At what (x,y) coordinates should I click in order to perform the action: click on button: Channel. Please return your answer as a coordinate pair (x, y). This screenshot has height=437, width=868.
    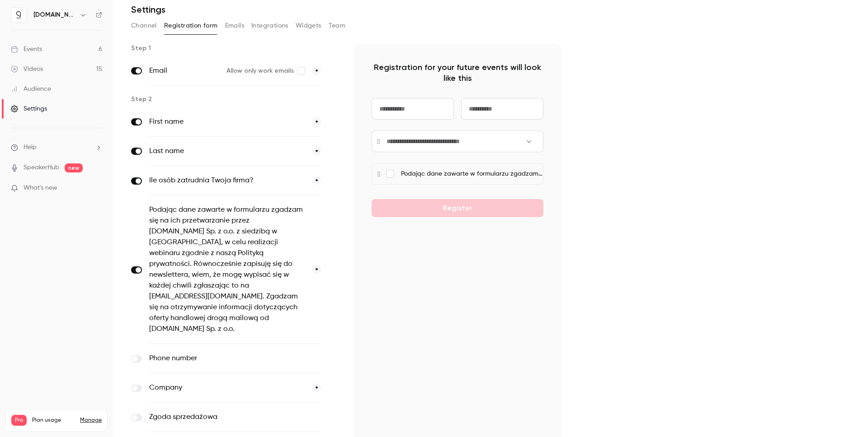
    Looking at the image, I should click on (143, 26).